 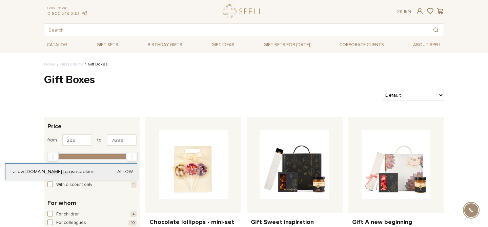 I want to click on a: Home, so click(x=50, y=64).